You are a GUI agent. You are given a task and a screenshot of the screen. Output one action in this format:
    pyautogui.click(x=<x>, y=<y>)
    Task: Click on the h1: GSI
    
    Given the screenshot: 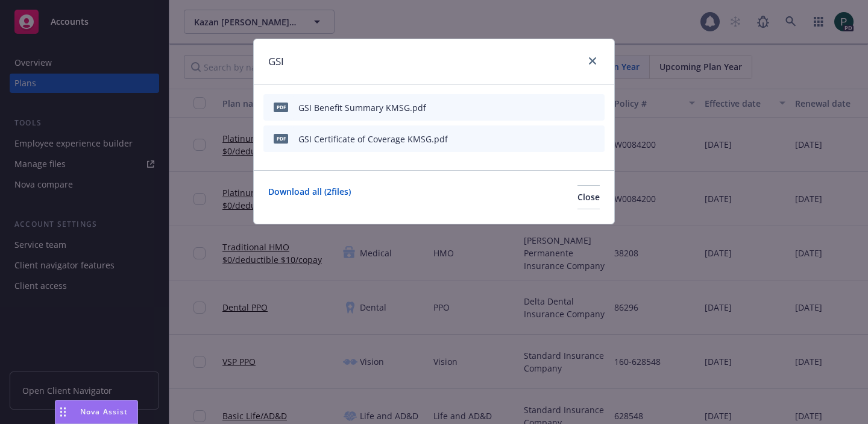 What is the action you would take?
    pyautogui.click(x=276, y=61)
    